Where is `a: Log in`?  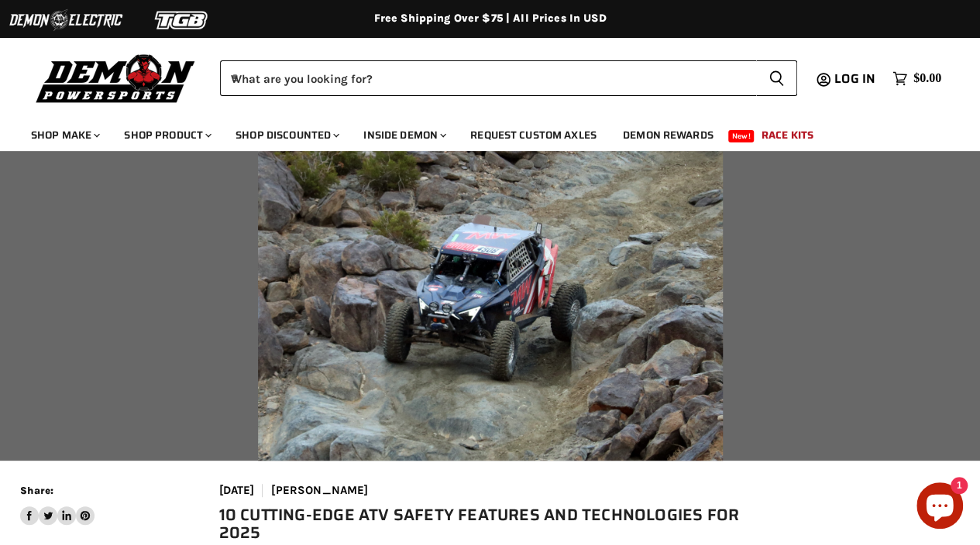 a: Log in is located at coordinates (856, 79).